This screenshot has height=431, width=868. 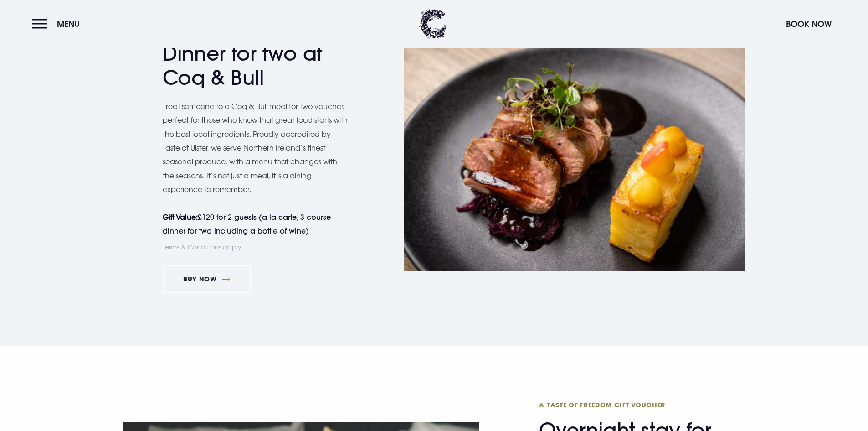 What do you see at coordinates (58, 24) in the screenshot?
I see `button: Menu` at bounding box center [58, 24].